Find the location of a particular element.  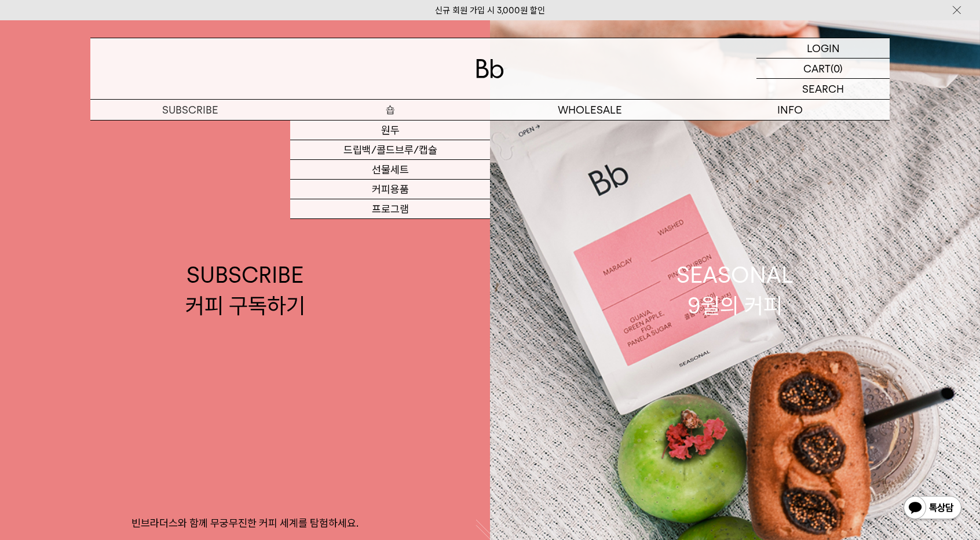

p: INFO is located at coordinates (790, 110).